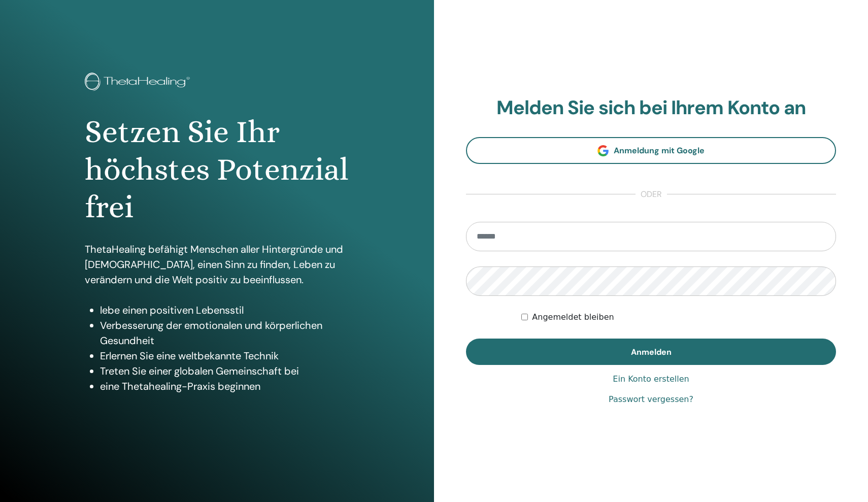 The height and width of the screenshot is (502, 868). I want to click on span: Anmelden, so click(651, 352).